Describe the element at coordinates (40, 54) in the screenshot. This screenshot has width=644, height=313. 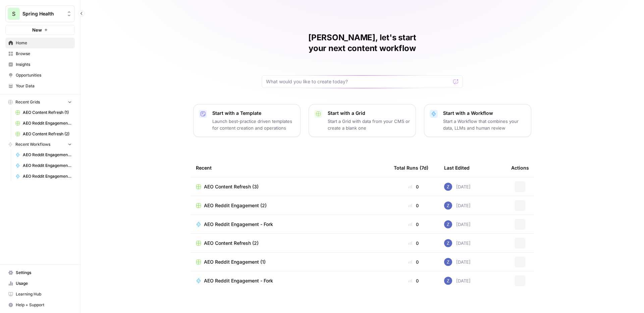
I see `a: Browse` at that location.